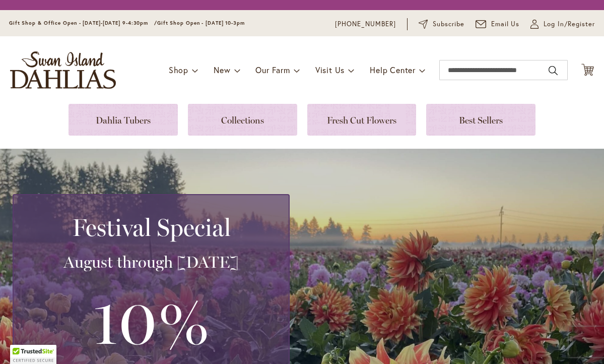 The width and height of the screenshot is (604, 364). I want to click on span: Our Farm, so click(272, 70).